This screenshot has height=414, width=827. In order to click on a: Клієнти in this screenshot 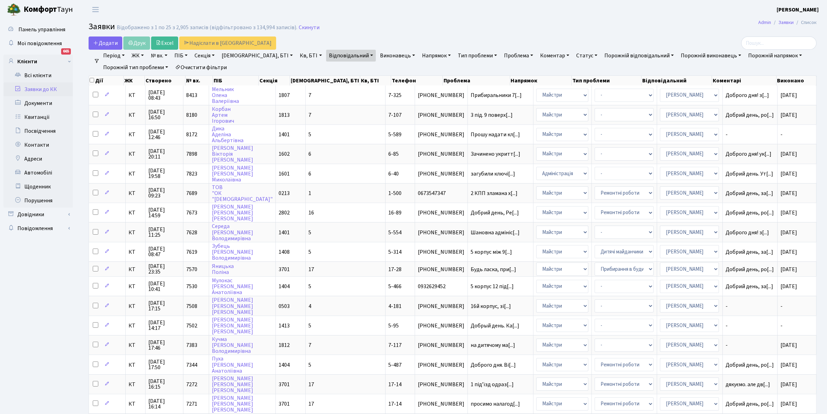, I will do `click(38, 61)`.